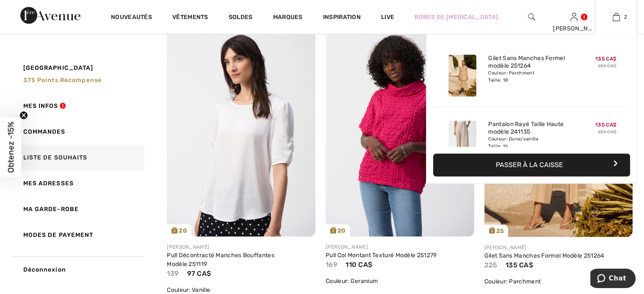 This screenshot has width=644, height=294. What do you see at coordinates (77, 106) in the screenshot?
I see `a: Mes infos` at bounding box center [77, 106].